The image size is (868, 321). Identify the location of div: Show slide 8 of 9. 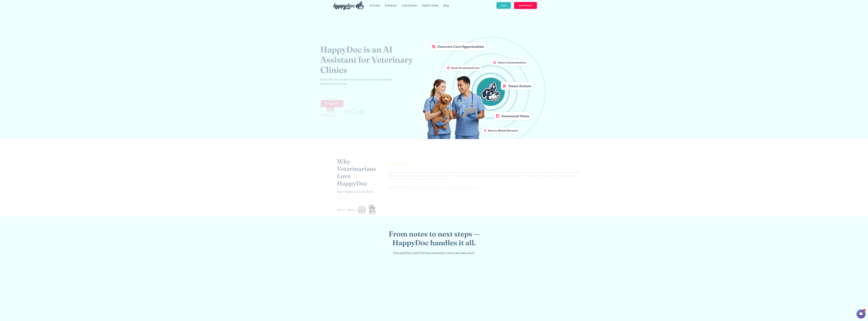
(493, 204).